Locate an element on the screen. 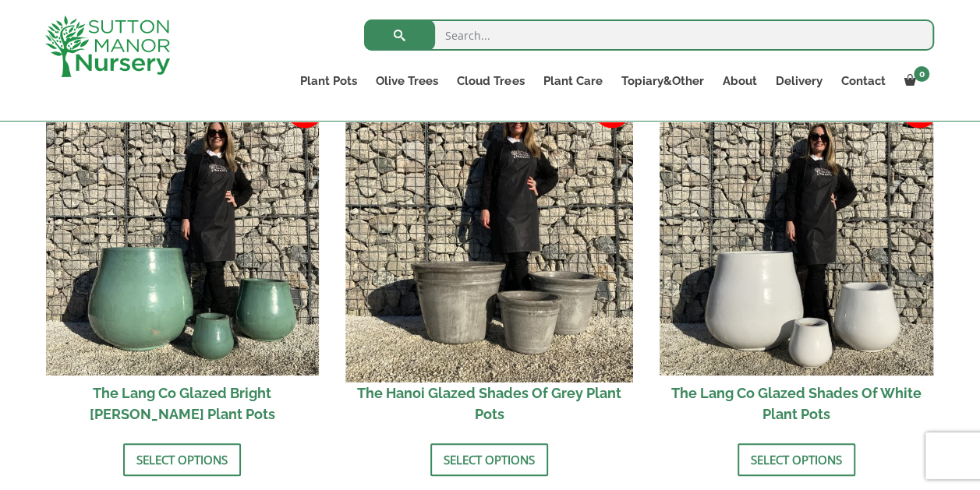 This screenshot has height=490, width=980. h2: The Lang Co Glazed Shades Of White Plant Pots is located at coordinates (796, 403).